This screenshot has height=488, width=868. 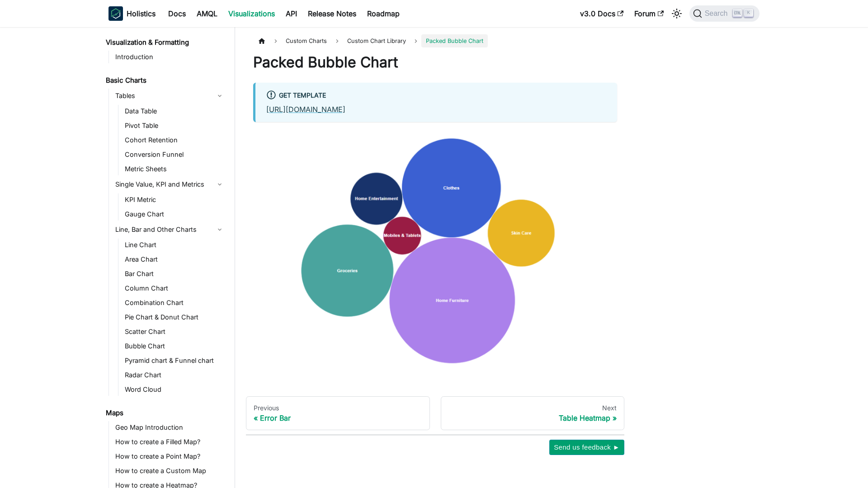 I want to click on a: Release Notes, so click(x=332, y=14).